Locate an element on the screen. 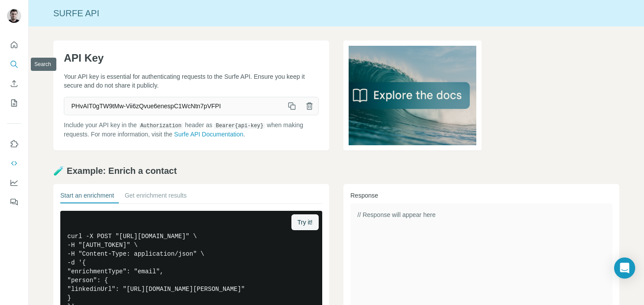  code: Authorization is located at coordinates (161, 126).